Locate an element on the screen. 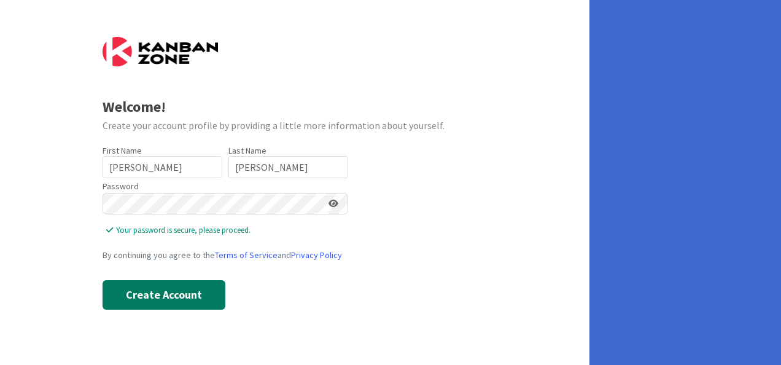 This screenshot has height=365, width=781. div: Welcome! is located at coordinates (295, 107).